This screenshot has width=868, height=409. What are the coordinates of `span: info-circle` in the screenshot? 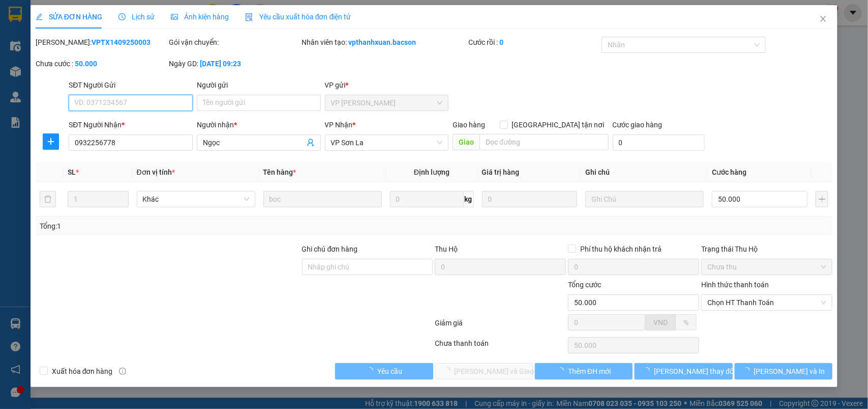 It's located at (122, 371).